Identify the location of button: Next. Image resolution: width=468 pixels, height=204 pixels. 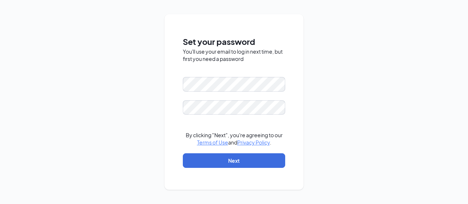
(234, 161).